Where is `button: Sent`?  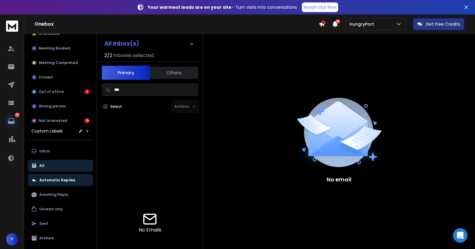 button: Sent is located at coordinates (60, 224).